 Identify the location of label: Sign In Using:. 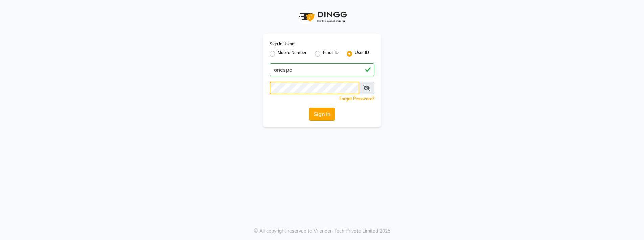
(282, 44).